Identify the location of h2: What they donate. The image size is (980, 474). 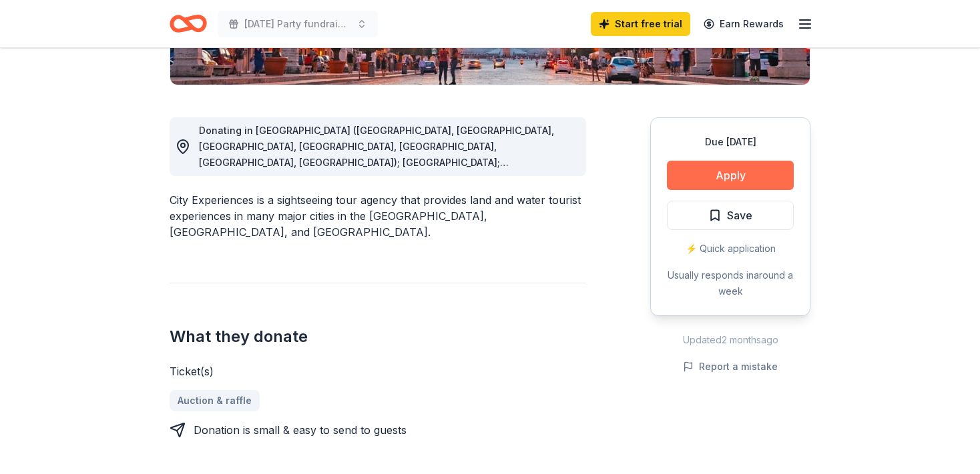
(378, 337).